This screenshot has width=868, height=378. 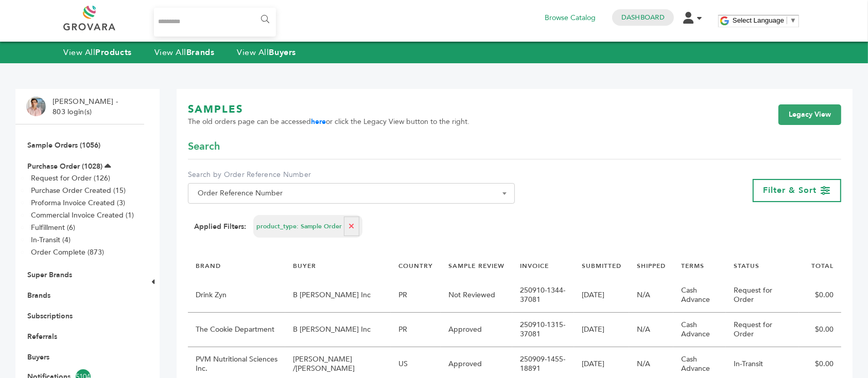 I want to click on a: Request for Order (126), so click(x=70, y=178).